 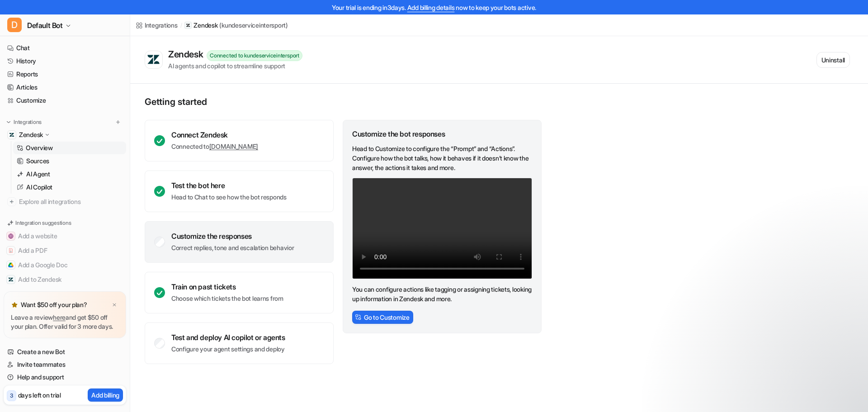 What do you see at coordinates (229, 197) in the screenshot?
I see `p: Head to Chat to see how the bot responds` at bounding box center [229, 197].